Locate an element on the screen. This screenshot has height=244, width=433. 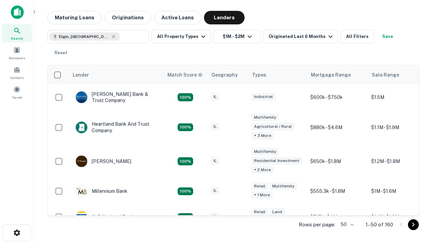
div: Capitalize uses an advanced AI algorithm to match your search with the best lender. The match sco... is located at coordinates (185, 75).